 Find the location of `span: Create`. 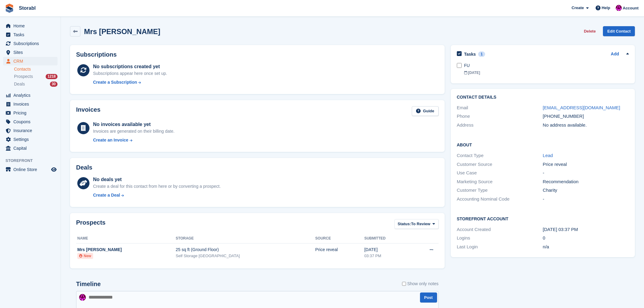

span: Create is located at coordinates (577, 8).